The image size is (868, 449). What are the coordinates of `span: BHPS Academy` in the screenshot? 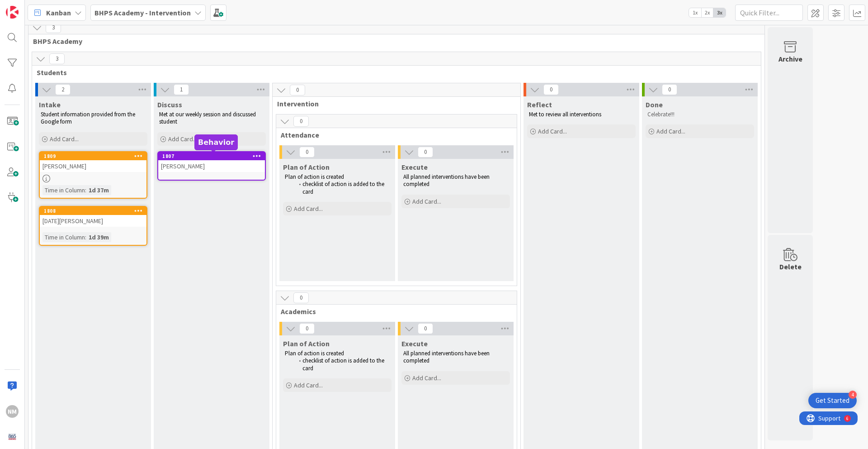 It's located at (393, 41).